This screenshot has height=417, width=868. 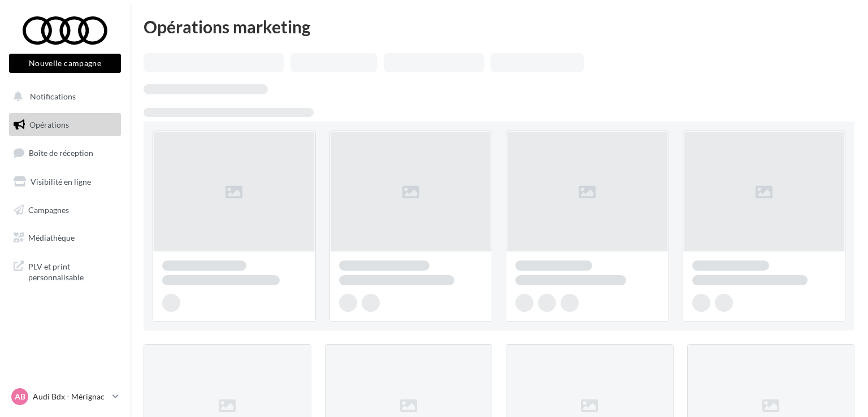 I want to click on div: Opérations marketing, so click(x=499, y=27).